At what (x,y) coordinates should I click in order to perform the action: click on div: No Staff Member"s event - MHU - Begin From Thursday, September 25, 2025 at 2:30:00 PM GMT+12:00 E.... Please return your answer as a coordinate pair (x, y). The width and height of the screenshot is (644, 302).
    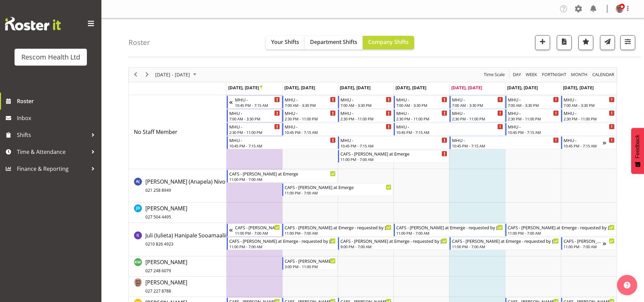
    Looking at the image, I should click on (421, 116).